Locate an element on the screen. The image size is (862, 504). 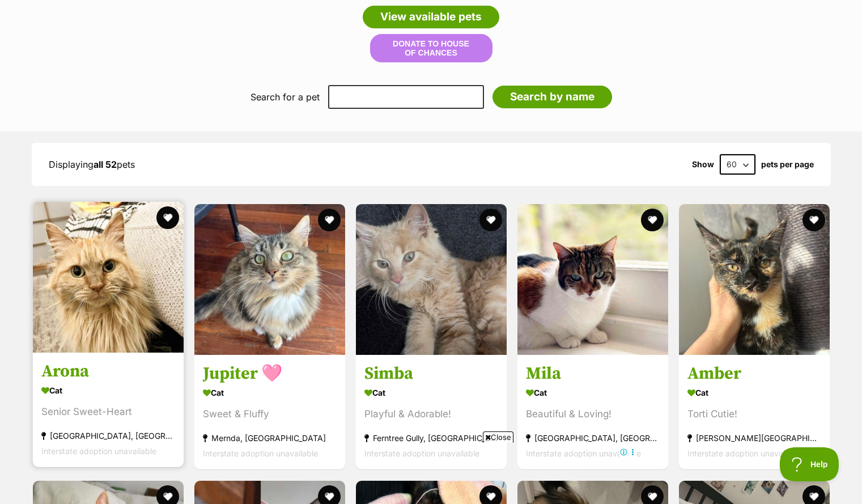
label: pets per page is located at coordinates (788, 164).